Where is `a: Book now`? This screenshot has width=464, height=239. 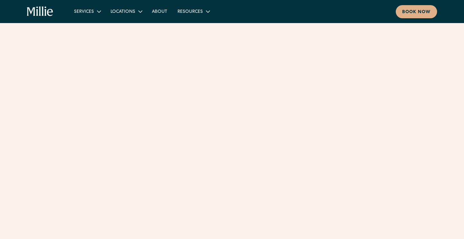 a: Book now is located at coordinates (417, 12).